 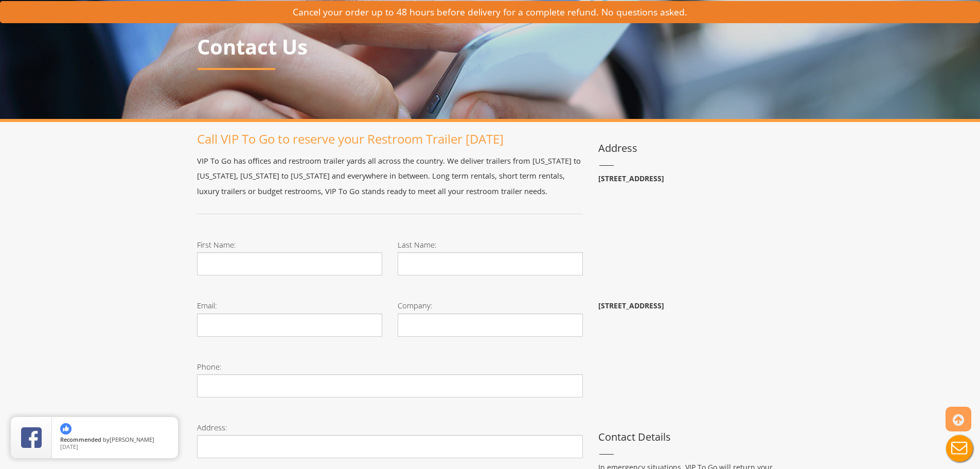 What do you see at coordinates (691, 437) in the screenshot?
I see `h3: Contact Details` at bounding box center [691, 437].